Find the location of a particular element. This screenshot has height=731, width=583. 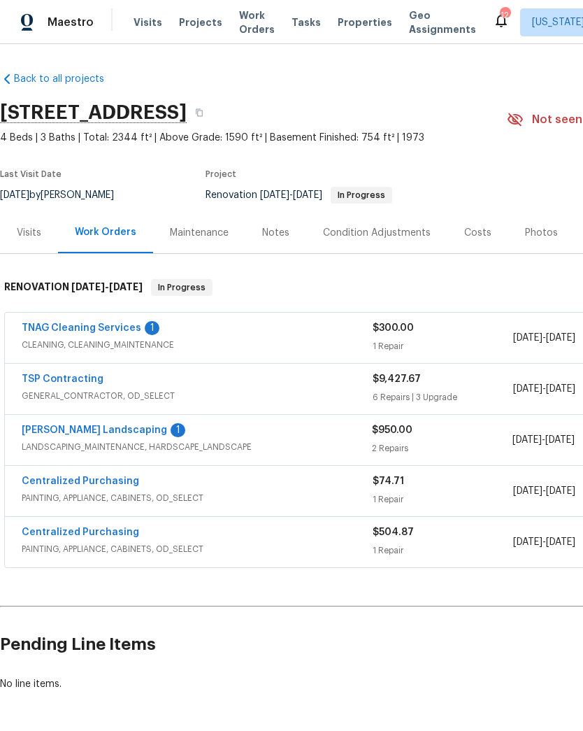

span: CLEANING, CLEANING_MAINTENANCE is located at coordinates (197, 345).